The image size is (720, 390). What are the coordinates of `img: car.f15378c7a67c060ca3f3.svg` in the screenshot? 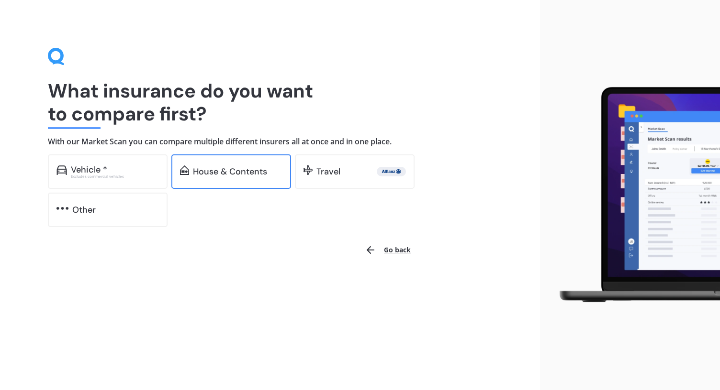 It's located at (62, 170).